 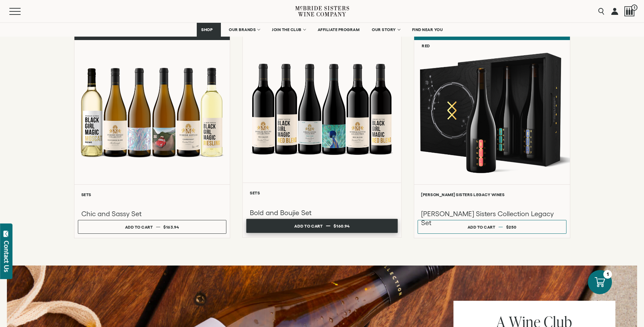 What do you see at coordinates (322, 225) in the screenshot?
I see `button: Add to cart $160.94` at bounding box center [322, 225].